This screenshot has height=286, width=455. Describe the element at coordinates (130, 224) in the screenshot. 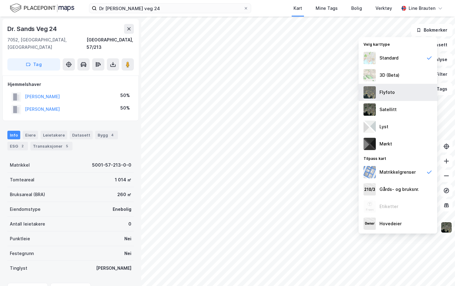

I see `div: 0` at that location.